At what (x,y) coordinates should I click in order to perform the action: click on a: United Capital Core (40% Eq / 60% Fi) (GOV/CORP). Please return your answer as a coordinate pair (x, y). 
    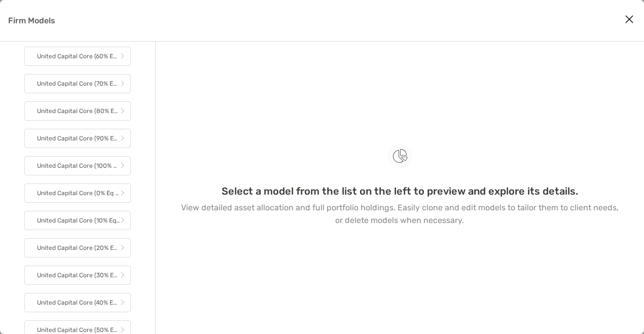
    Looking at the image, I should click on (78, 303).